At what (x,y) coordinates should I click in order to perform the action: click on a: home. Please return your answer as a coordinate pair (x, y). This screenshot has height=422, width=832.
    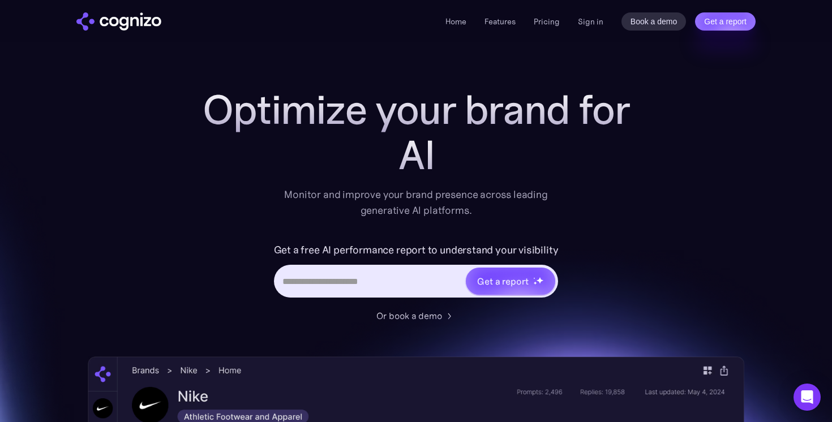
    Looking at the image, I should click on (119, 22).